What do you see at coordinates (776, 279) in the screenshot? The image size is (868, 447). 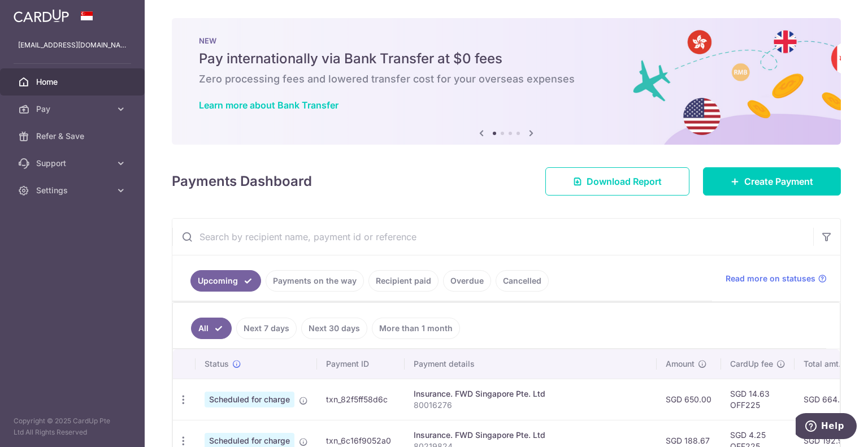 I see `a: Read more on statuses` at bounding box center [776, 279].